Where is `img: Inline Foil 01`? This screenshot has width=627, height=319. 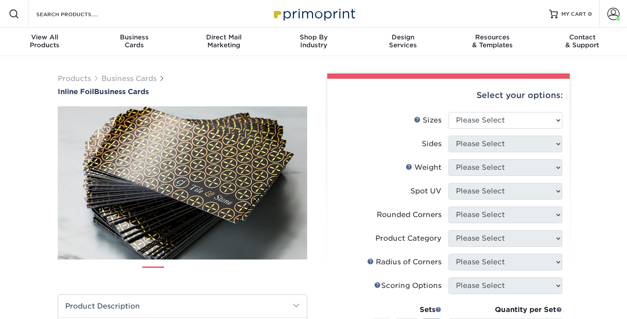 img: Inline Foil 01 is located at coordinates (182, 183).